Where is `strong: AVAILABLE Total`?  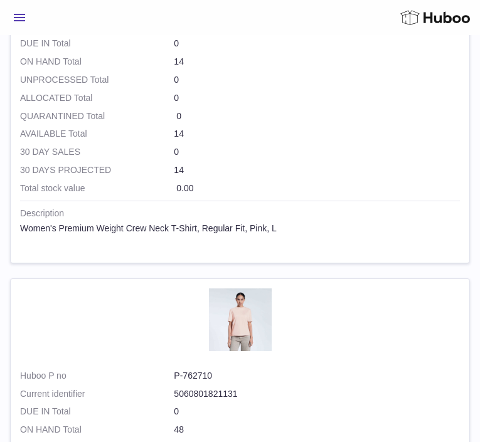 strong: AVAILABLE Total is located at coordinates (97, 134).